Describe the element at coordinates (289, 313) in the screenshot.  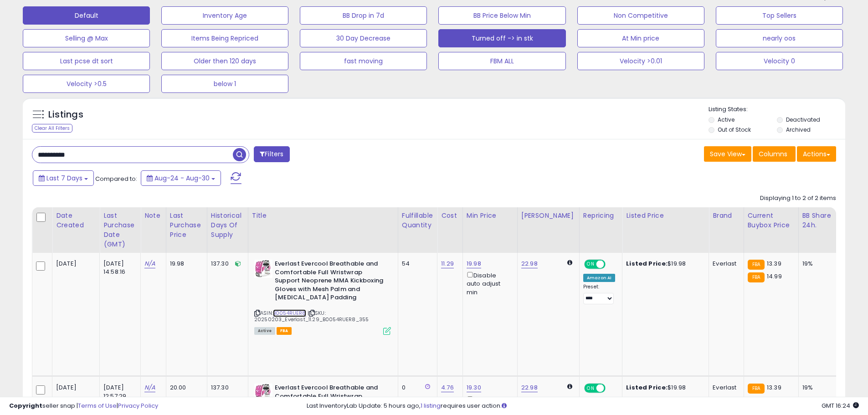
I see `a: B0054RUER8` at that location.